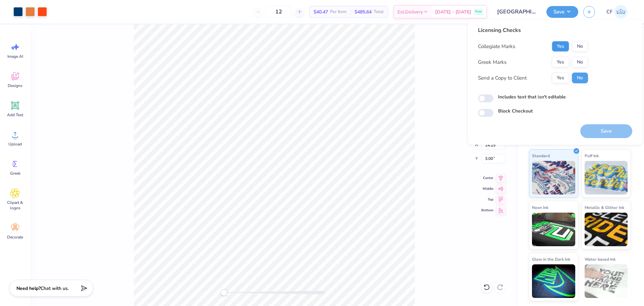 Image resolution: width=644 pixels, height=306 pixels. What do you see at coordinates (604, 207) in the screenshot?
I see `span: Metallic & Glitter Ink` at bounding box center [604, 207].